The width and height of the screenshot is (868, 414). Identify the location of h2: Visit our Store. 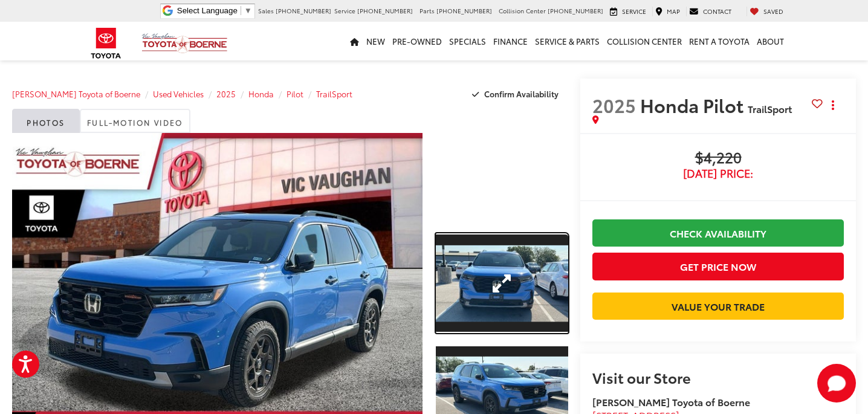
(718, 377).